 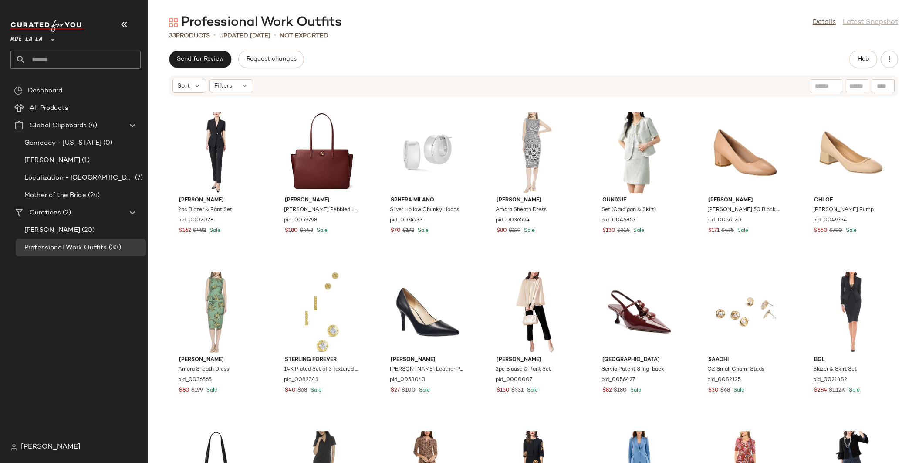 I want to click on span: (20), so click(x=88, y=230).